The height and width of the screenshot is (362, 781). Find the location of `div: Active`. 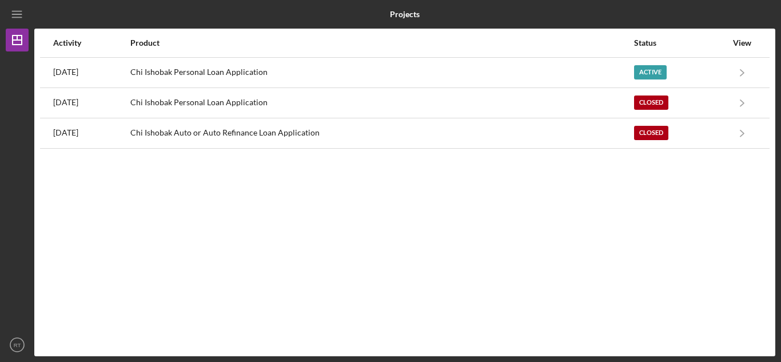

div: Active is located at coordinates (650, 72).